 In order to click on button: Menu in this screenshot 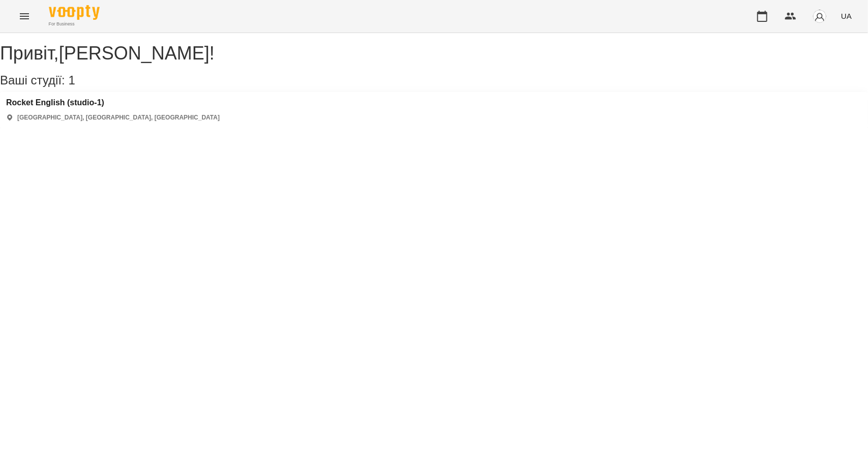, I will do `click(24, 17)`.